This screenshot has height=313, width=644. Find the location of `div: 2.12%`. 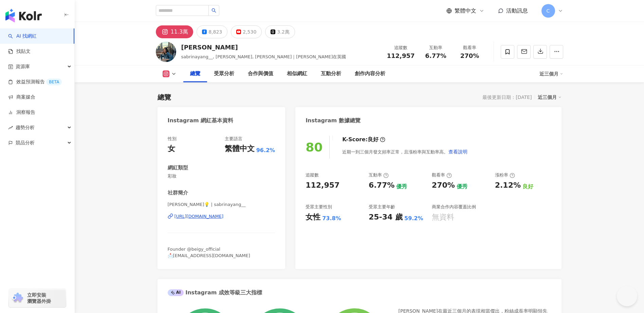

div: 2.12% is located at coordinates (507, 185).